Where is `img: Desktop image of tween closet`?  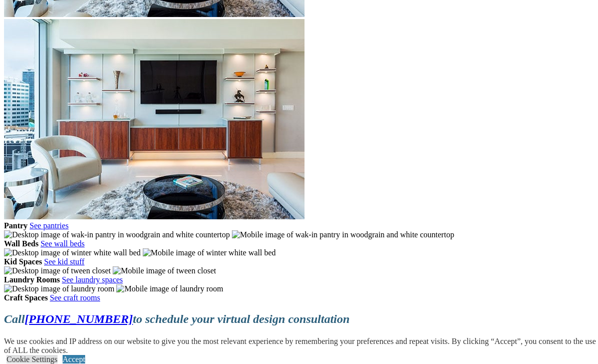 img: Desktop image of tween closet is located at coordinates (57, 271).